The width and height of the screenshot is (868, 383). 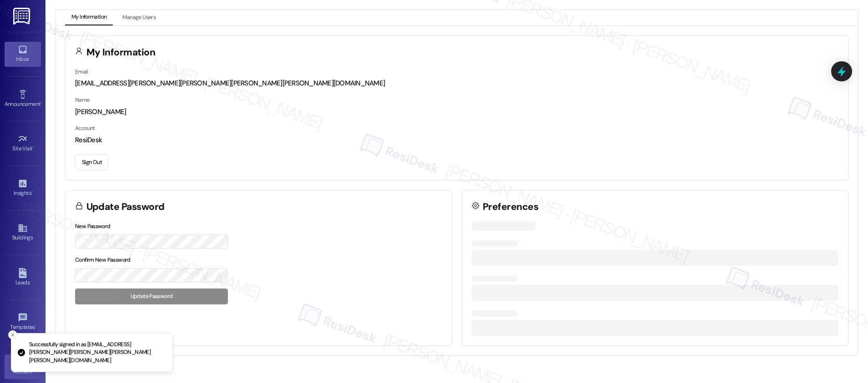 I want to click on label: Email, so click(x=81, y=72).